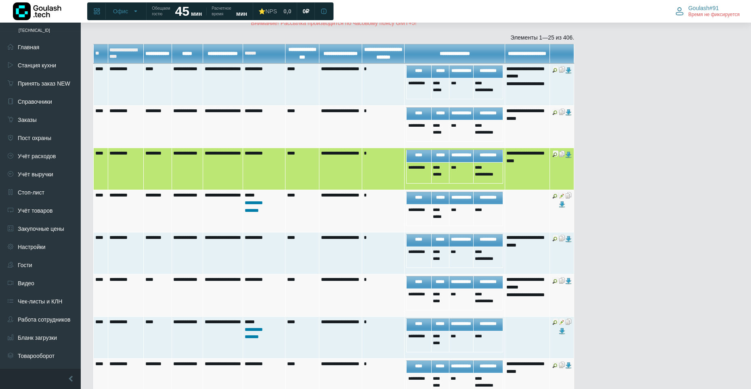 This screenshot has width=751, height=389. I want to click on span: Внимание! Рассылка производится по часовому поясу GMT+5!, so click(333, 23).